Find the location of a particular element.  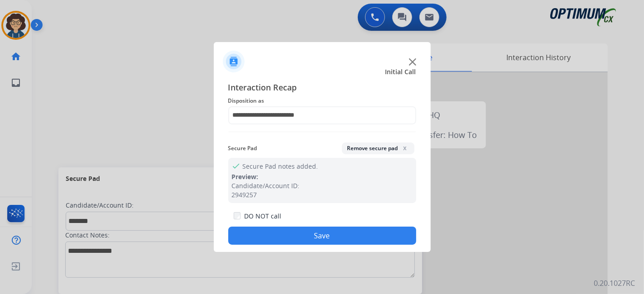

span: Secure Pad is located at coordinates (243, 148).